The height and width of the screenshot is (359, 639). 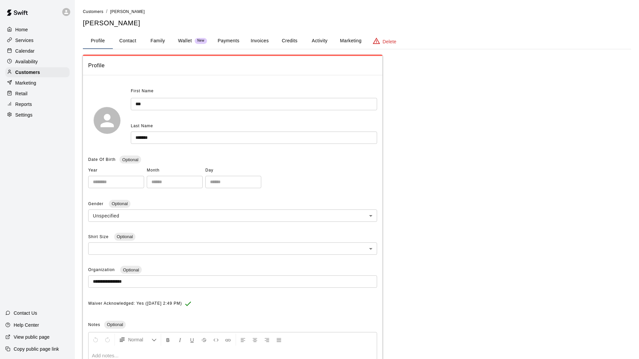 I want to click on div: Retail, so click(x=37, y=93).